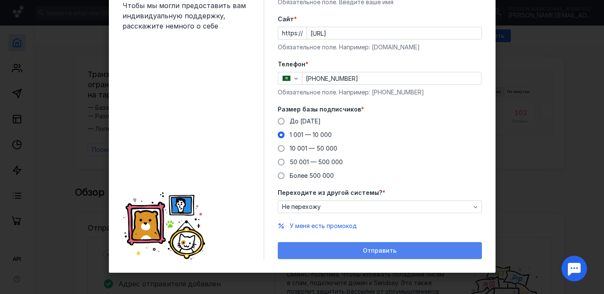 The image size is (604, 294). Describe the element at coordinates (186, 16) in the screenshot. I see `span: Чтобы мы могли предоставить вам индивидуальную поддержку, расскажите немного о себе` at that location.